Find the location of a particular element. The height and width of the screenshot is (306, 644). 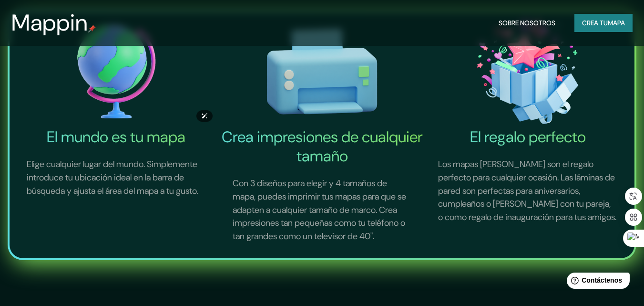

font: Con 3 diseños para elegir y 4 tamaños de mapa, puedes imprimir tus mapas para que se adapten a cu... is located at coordinates (319, 210).